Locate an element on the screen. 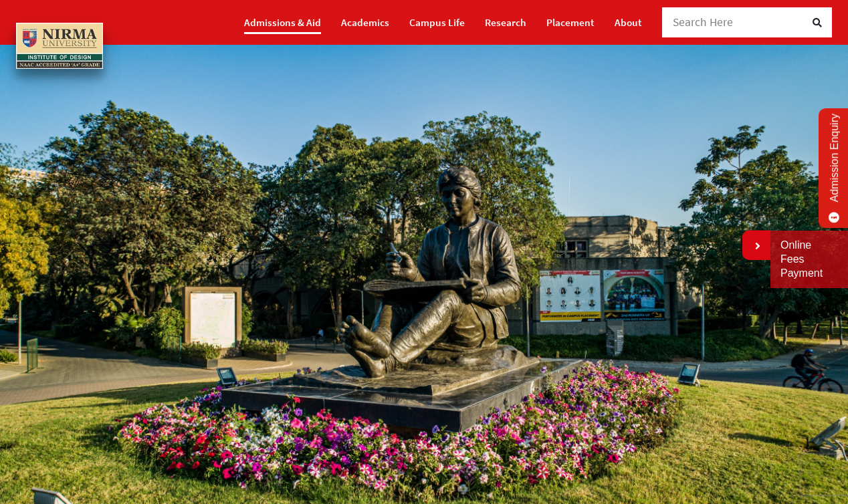  a: Online Fees Payment is located at coordinates (810, 259).